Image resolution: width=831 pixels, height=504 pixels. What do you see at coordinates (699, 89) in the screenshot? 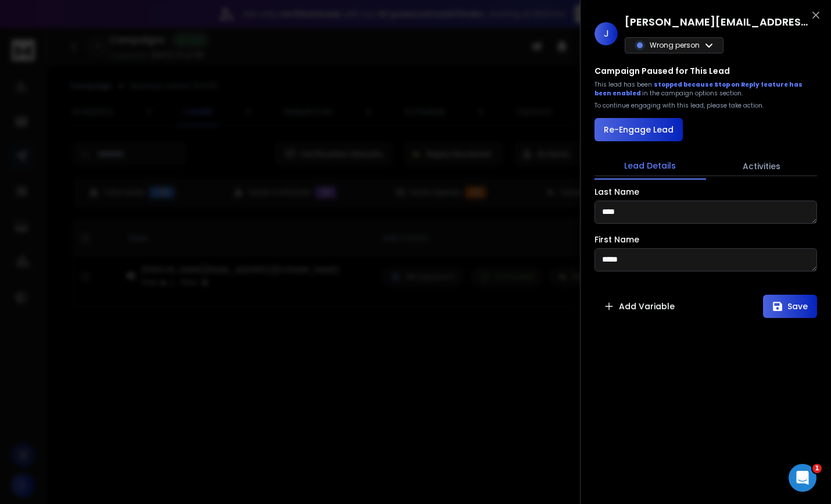
I see `span: stopped because Stop on Reply feature has been enabled` at bounding box center [699, 89].